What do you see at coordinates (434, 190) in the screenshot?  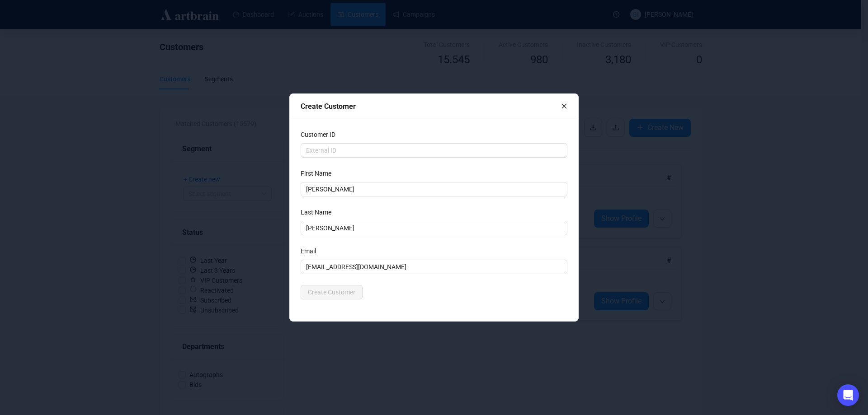 I see `input: First Name` at bounding box center [434, 190].